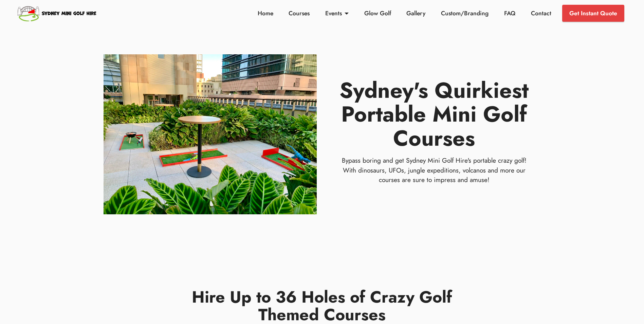  Describe the element at coordinates (434, 170) in the screenshot. I see `p: Bypass boring and get Sydney Mini Golf Hire's portable crazy golf! With dinosaurs, UFOs, jungle e...` at that location.